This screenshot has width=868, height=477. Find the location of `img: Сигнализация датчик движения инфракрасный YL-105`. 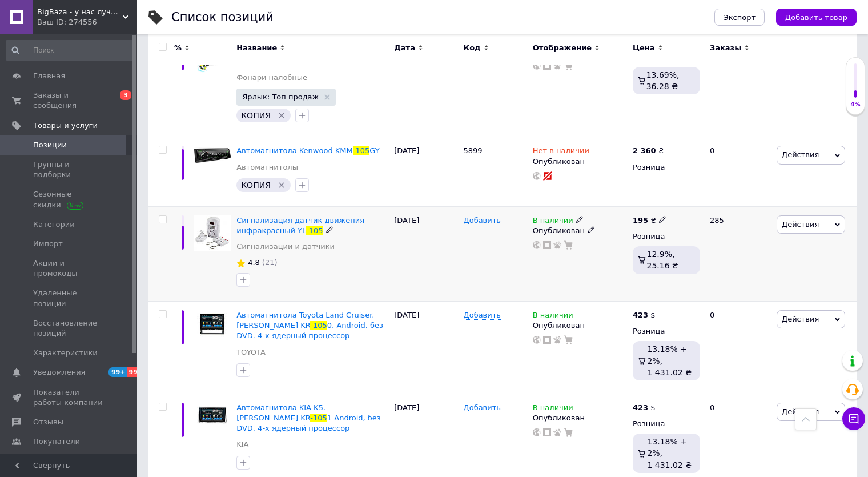

img: Сигнализация датчик движения инфракрасный YL-105 is located at coordinates (213, 234).